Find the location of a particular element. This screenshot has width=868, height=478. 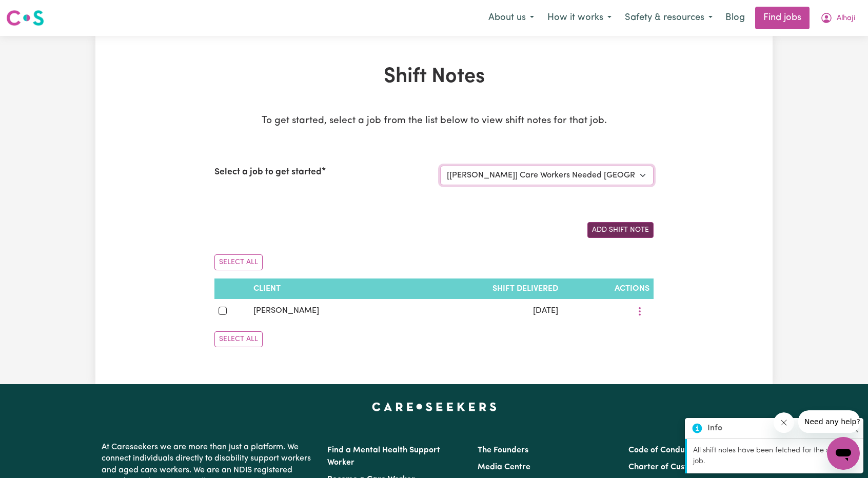

span: Alhaji is located at coordinates (846, 19).